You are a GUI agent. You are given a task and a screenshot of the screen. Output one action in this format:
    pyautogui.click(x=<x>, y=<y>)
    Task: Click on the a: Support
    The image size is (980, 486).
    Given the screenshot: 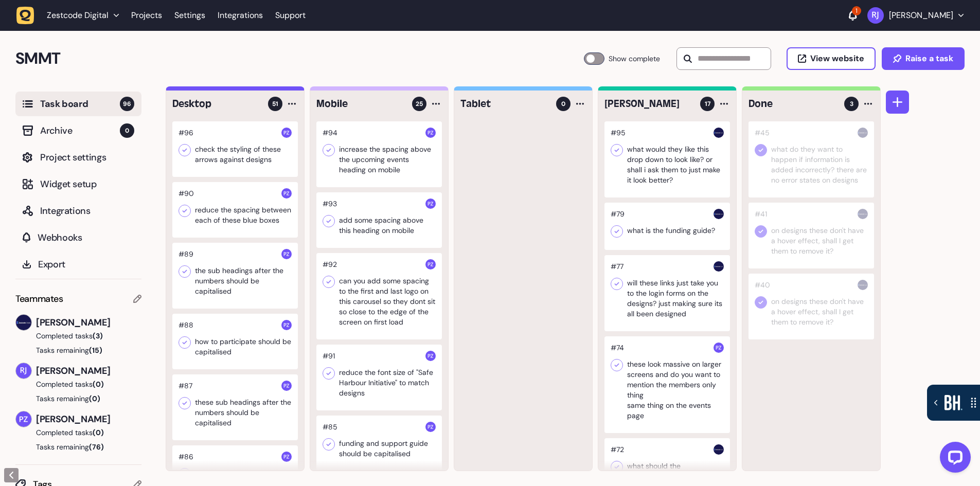 What is the action you would take?
    pyautogui.click(x=290, y=15)
    